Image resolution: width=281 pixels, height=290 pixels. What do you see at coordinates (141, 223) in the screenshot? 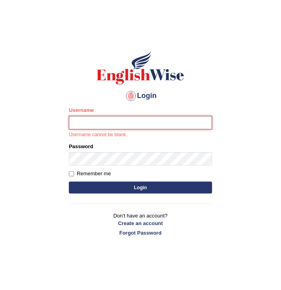
I see `a: Create an account` at bounding box center [141, 223].